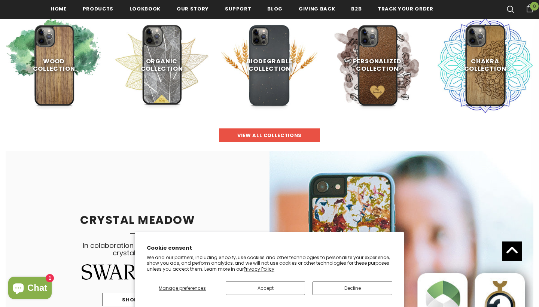 The image size is (539, 307). I want to click on span: view all collections, so click(269, 135).